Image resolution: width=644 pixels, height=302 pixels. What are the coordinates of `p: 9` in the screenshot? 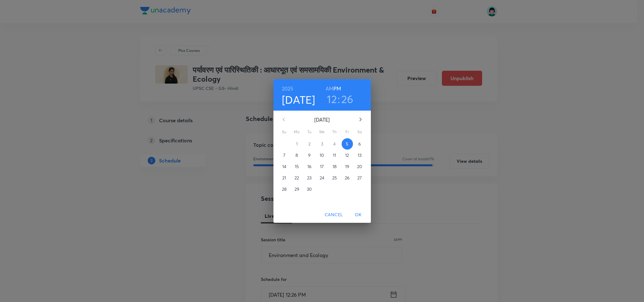 It's located at (309, 155).